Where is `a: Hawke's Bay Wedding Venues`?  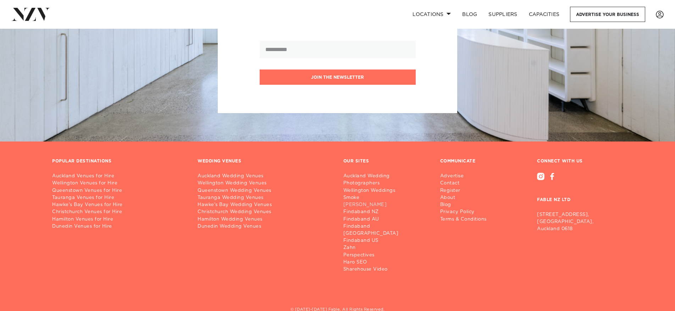
a: Hawke's Bay Wedding Venues is located at coordinates (265, 205).